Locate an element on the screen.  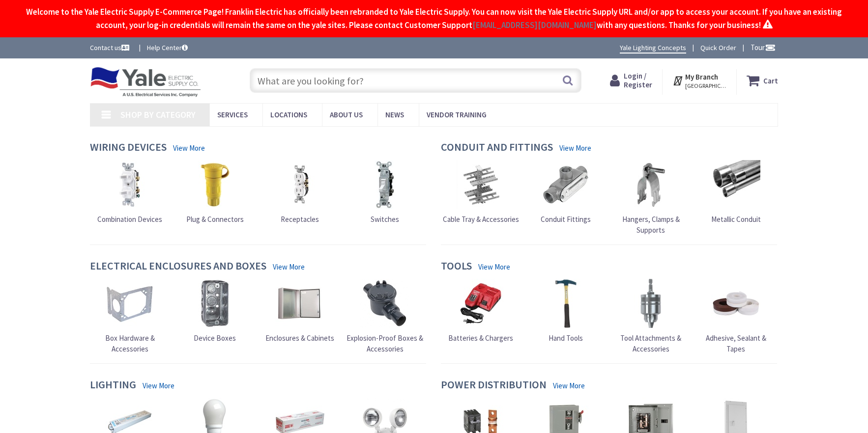
span: Explosion-Proof Boxes & Accessories is located at coordinates (385, 343).